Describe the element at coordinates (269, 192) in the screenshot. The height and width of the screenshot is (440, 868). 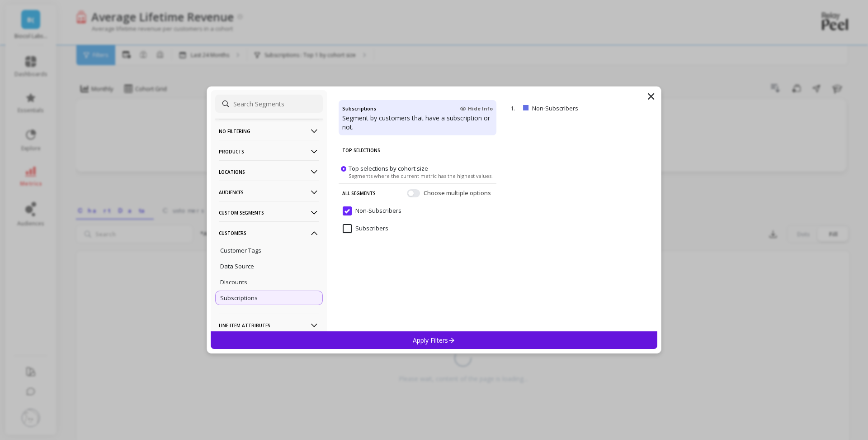
I see `p: Audiences` at that location.